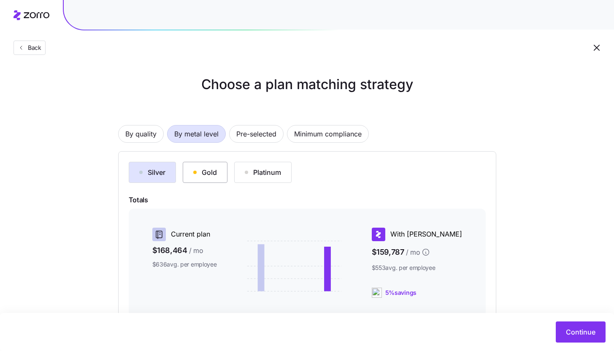  Describe the element at coordinates (377, 292) in the screenshot. I see `img: ai-icon.png` at that location.